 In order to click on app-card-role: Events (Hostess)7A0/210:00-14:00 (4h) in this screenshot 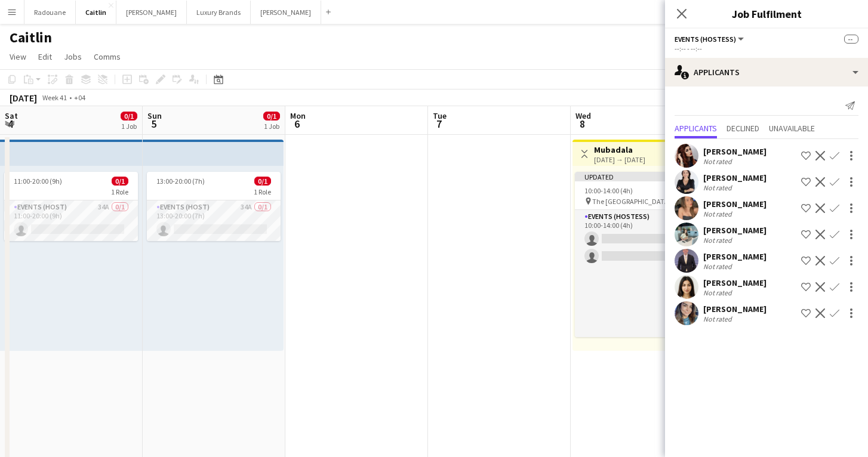, I will do `click(642, 273)`.